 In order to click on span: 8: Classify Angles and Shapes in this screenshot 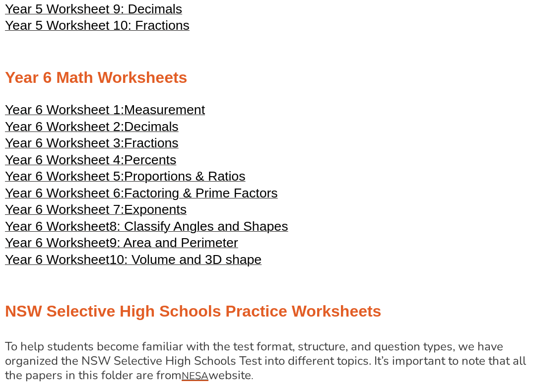, I will do `click(199, 226)`.